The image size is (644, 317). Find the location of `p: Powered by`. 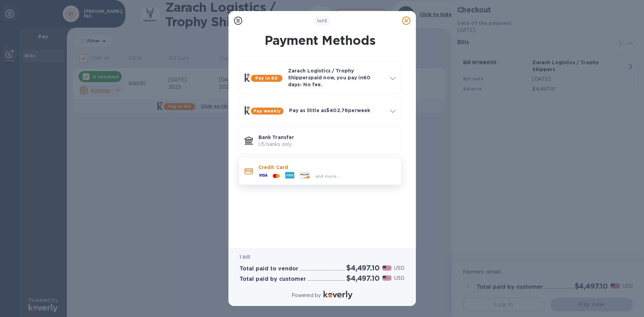

p: Powered by is located at coordinates (306, 295).